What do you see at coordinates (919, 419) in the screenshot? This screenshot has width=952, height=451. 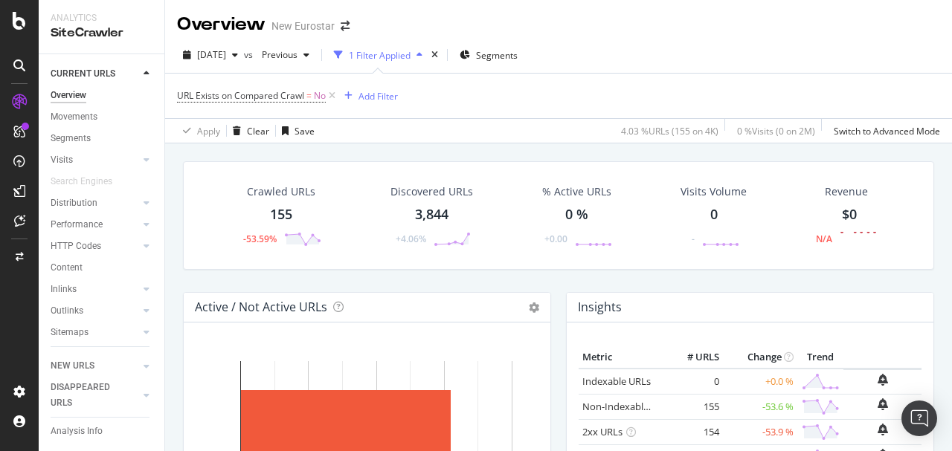 I see `div: Open Intercom Messenger` at bounding box center [919, 419].